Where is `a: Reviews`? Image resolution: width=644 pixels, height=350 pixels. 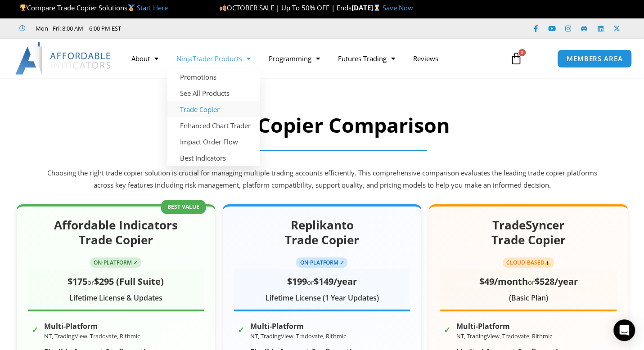 a: Reviews is located at coordinates (426, 59).